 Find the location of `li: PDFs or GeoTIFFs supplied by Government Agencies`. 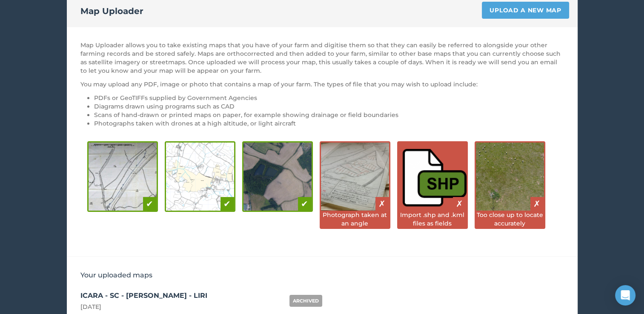

li: PDFs or GeoTIFFs supplied by Government Agencies is located at coordinates (329, 98).